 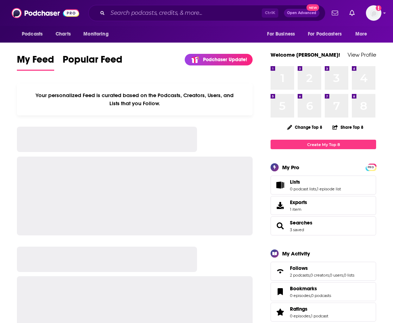 What do you see at coordinates (185, 13) in the screenshot?
I see `input: Search podcasts, credits, & more...` at bounding box center [185, 13].